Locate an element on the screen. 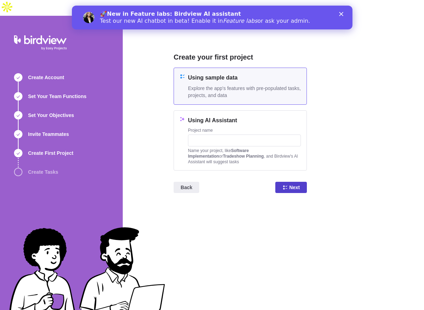  div: Close is located at coordinates (271, 8).